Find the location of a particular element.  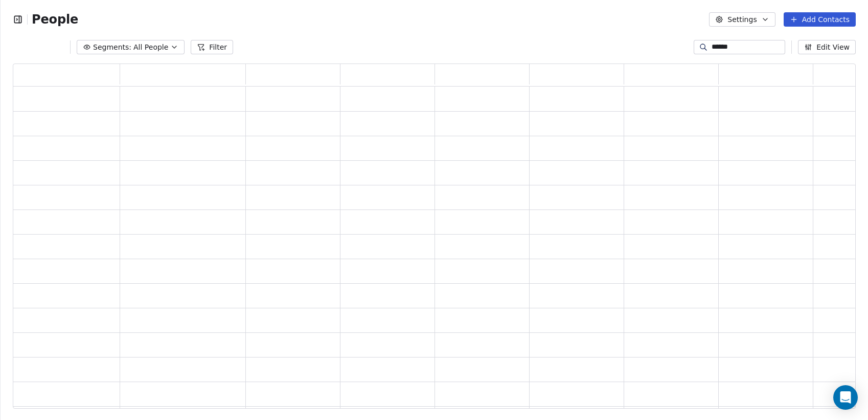

button: Add Contacts is located at coordinates (820, 20).